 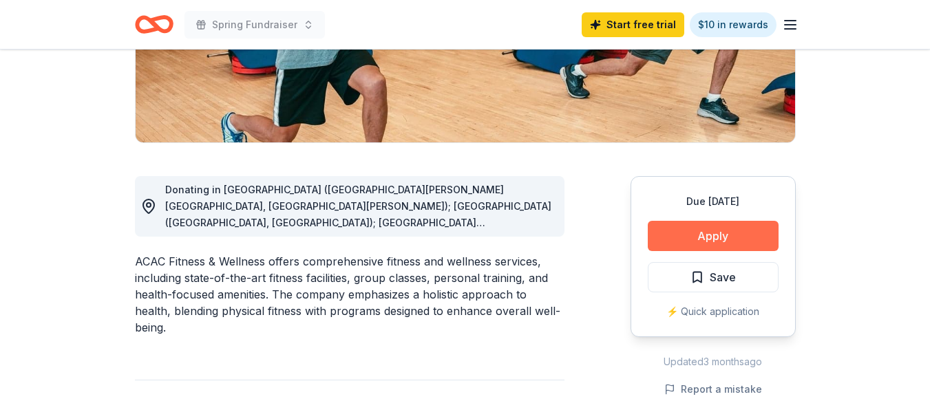 I want to click on button: Save, so click(x=713, y=277).